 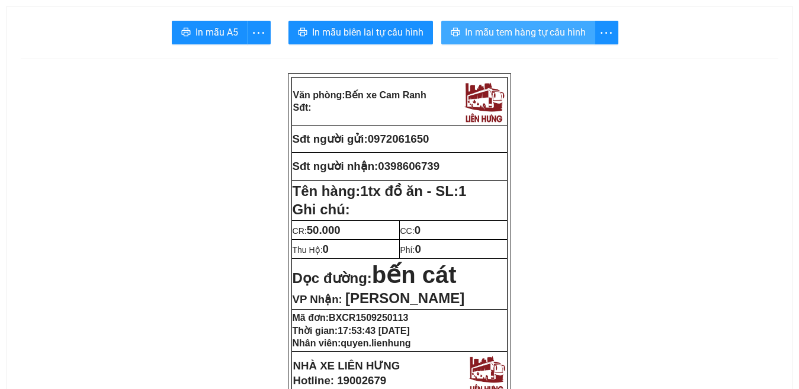 What do you see at coordinates (414, 275) in the screenshot?
I see `span: bến cát` at bounding box center [414, 275].